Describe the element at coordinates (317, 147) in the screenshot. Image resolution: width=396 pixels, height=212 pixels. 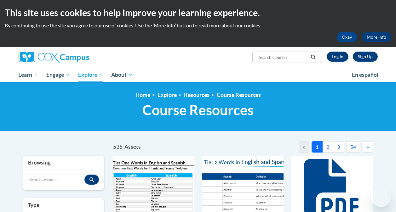
I see `button: 1` at that location.